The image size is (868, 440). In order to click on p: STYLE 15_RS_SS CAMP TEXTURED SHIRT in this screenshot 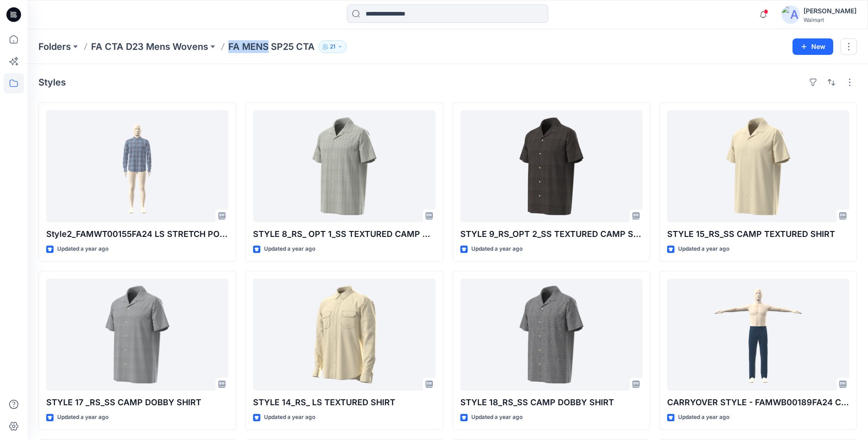, I will do `click(758, 234)`.